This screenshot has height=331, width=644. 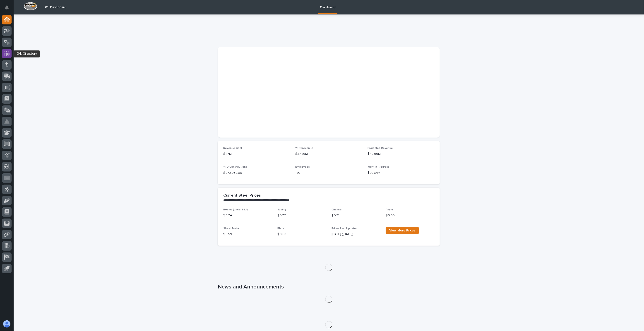 I want to click on button: Notifications, so click(x=7, y=7).